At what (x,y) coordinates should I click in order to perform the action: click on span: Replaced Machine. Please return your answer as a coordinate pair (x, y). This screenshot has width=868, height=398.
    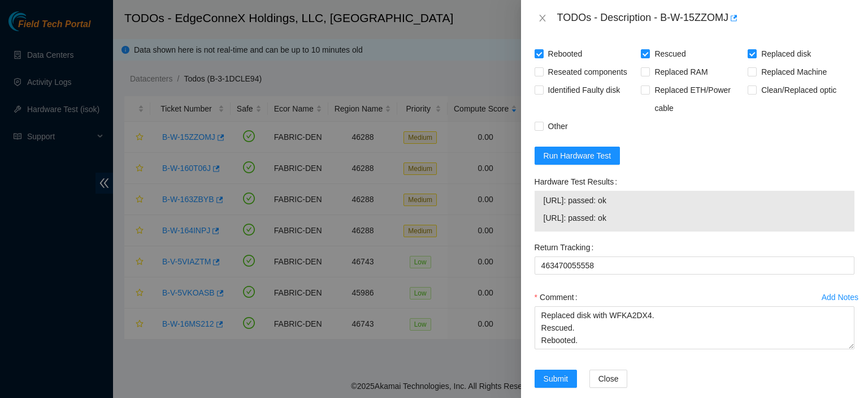
    Looking at the image, I should click on (794, 72).